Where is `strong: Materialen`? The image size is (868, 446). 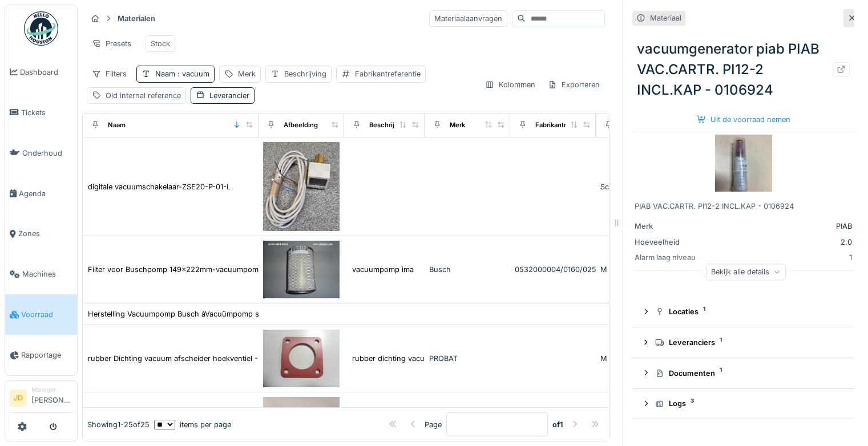
strong: Materialen is located at coordinates (137, 18).